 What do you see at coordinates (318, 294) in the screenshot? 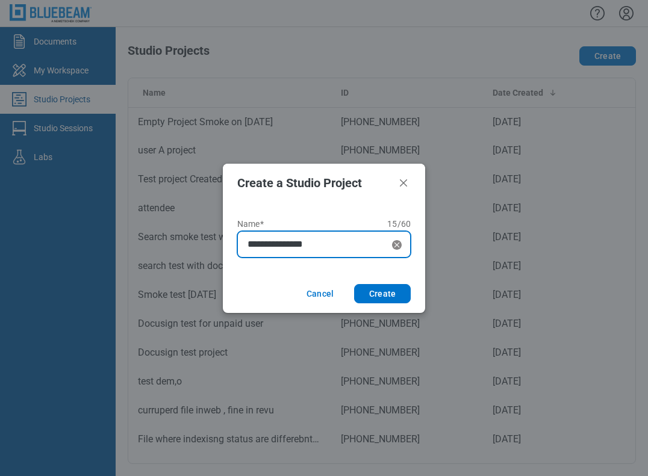
I see `button: Cancel` at bounding box center [318, 294].